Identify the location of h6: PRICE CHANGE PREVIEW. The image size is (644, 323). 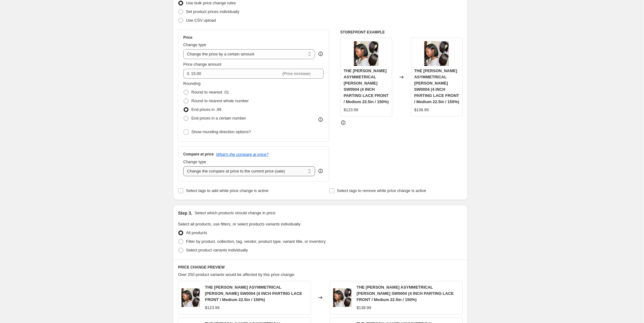
(321, 267).